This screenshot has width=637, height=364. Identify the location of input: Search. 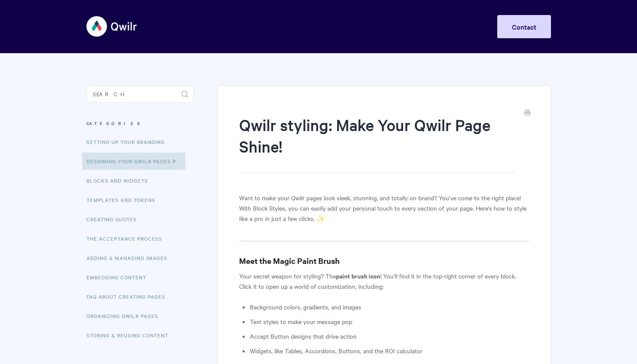
(140, 94).